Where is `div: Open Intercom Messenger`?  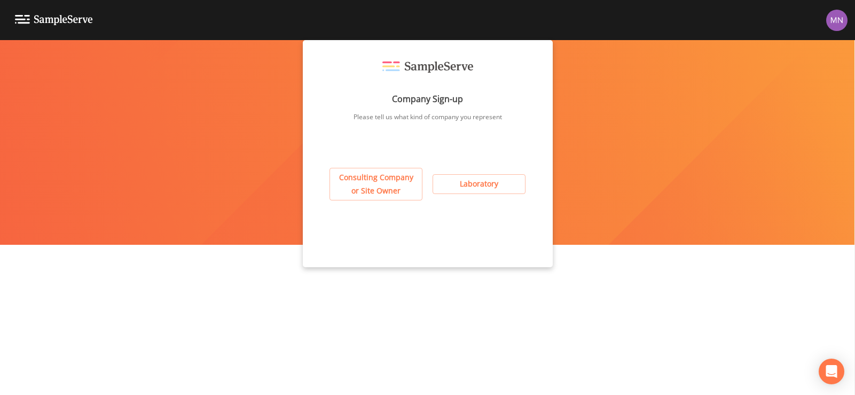
div: Open Intercom Messenger is located at coordinates (832, 371).